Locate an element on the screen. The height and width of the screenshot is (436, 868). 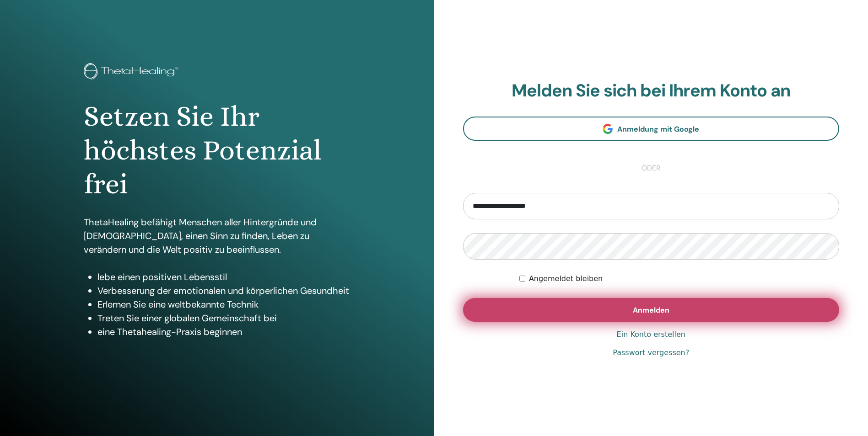
span: Anmeldung mit Google is located at coordinates (658, 129).